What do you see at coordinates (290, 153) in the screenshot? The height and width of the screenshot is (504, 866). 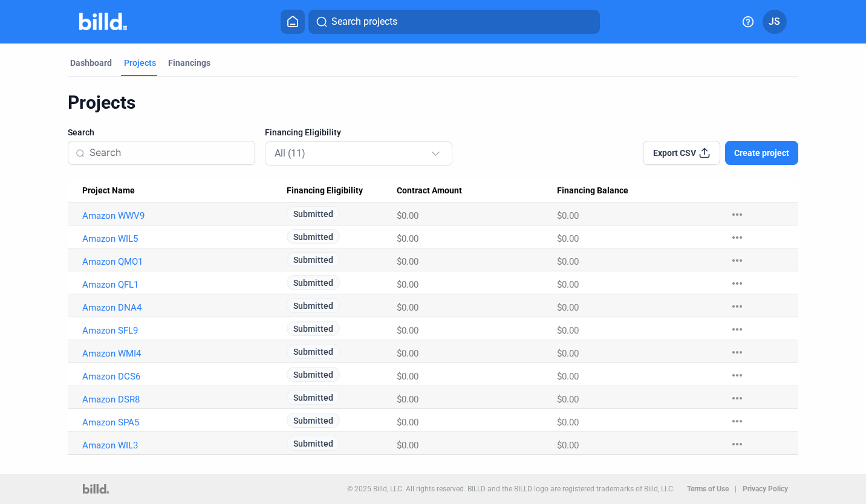 I see `mat-select-trigger: All (11)` at bounding box center [290, 153].